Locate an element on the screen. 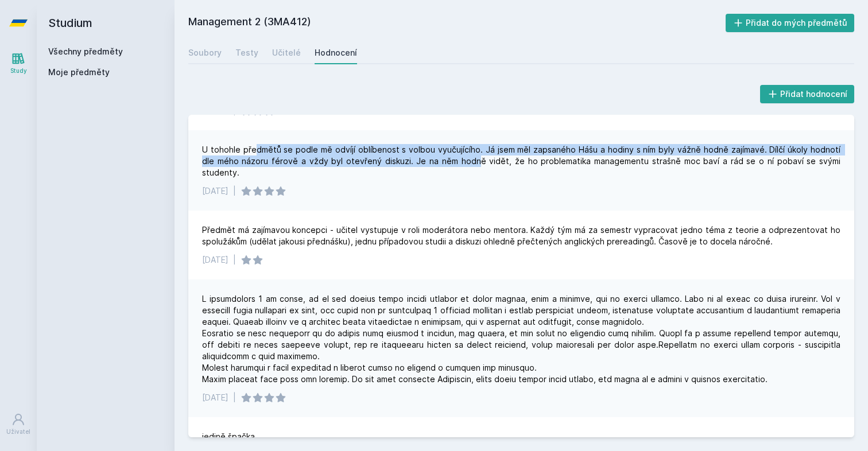  button: Přidat hodnocení is located at coordinates (807, 94).